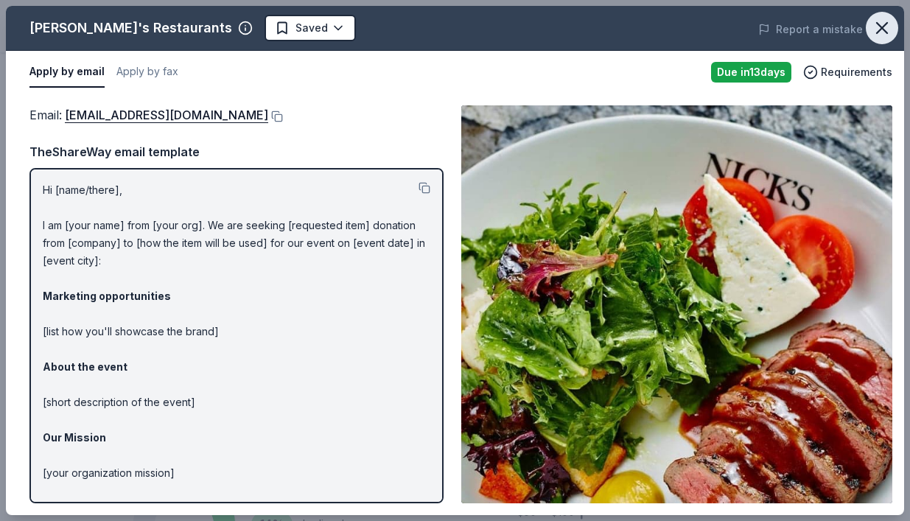 The width and height of the screenshot is (910, 521). I want to click on strong: Our Mission, so click(74, 437).